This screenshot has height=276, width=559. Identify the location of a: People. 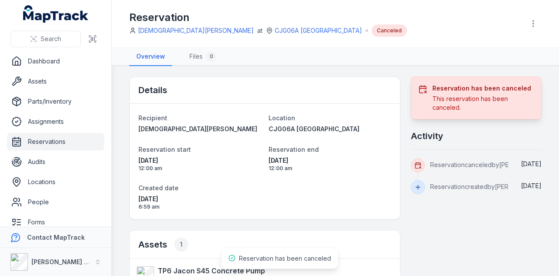
(55, 202).